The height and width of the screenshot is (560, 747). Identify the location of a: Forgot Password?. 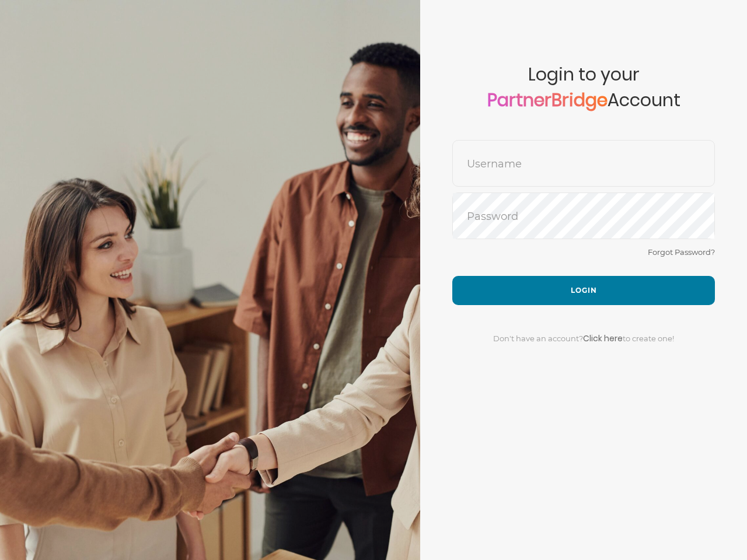
(681, 252).